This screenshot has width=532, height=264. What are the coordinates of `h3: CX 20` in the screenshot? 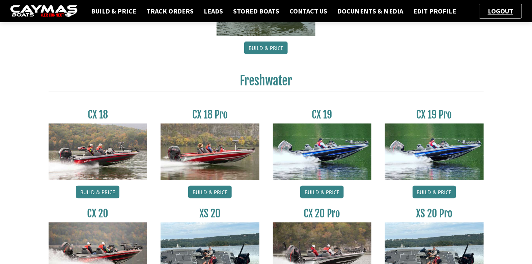 It's located at (98, 213).